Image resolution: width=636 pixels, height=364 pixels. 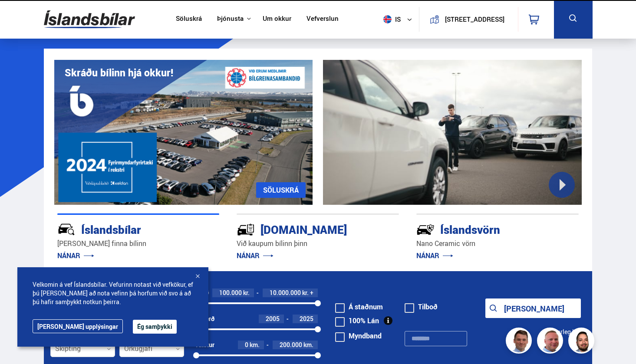 I want to click on span: 100.000, so click(x=230, y=292).